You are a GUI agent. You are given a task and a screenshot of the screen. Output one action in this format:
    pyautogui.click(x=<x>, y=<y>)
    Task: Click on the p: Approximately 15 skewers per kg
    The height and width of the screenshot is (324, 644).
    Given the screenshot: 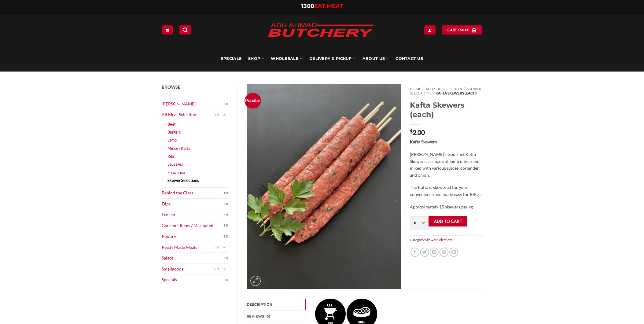 What is the action you would take?
    pyautogui.click(x=446, y=207)
    